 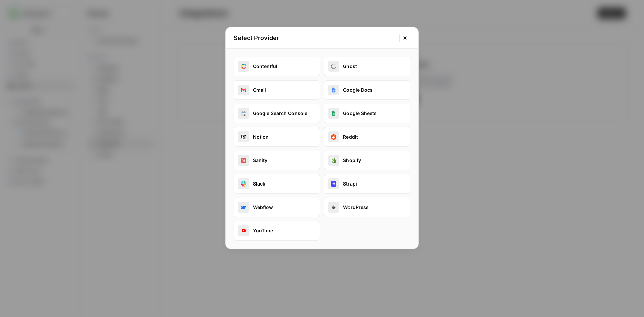 What do you see at coordinates (244, 114) in the screenshot?
I see `img: google_search_console` at bounding box center [244, 114].